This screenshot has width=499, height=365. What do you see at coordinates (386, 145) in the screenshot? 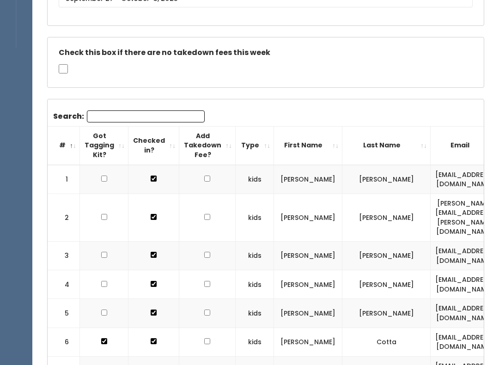
I see `th: Last Name: activate to sort column ascending` at bounding box center [386, 145].